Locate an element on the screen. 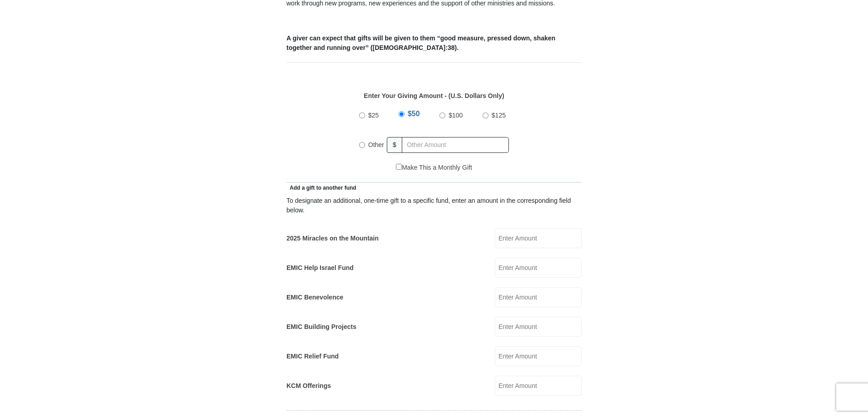 The width and height of the screenshot is (868, 417). input: Make This a Monthly Gift is located at coordinates (399, 167).